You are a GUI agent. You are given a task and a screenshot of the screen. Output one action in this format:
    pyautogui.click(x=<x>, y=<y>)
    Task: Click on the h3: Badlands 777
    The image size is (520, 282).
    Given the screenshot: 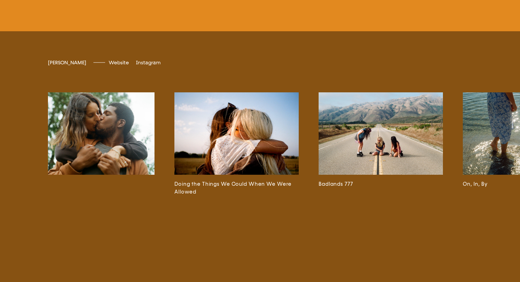 What is the action you would take?
    pyautogui.click(x=381, y=184)
    